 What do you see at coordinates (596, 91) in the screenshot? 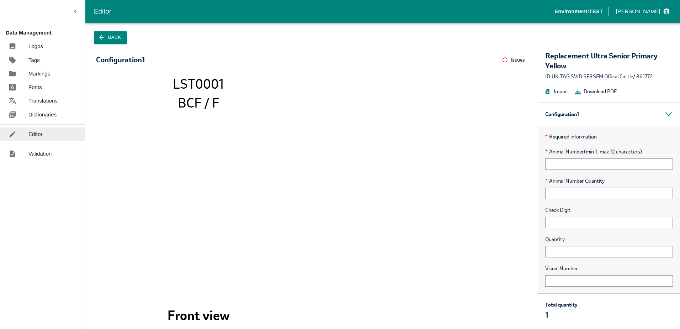
I see `button: Download PDF` at bounding box center [596, 91].